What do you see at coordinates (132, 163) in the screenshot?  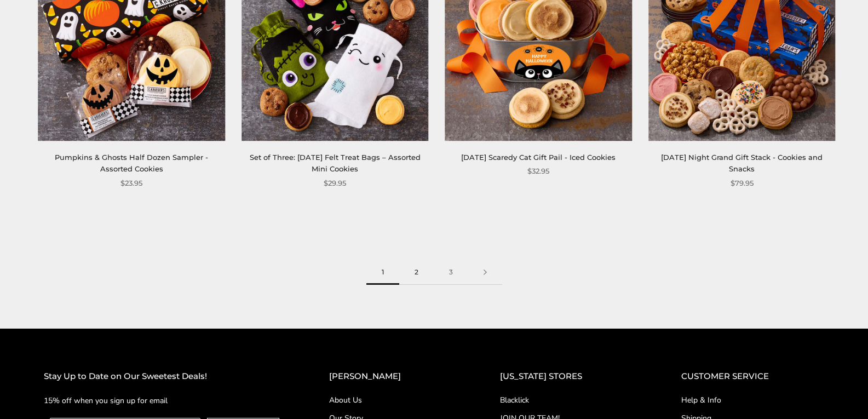 I see `a: Pumpkins & Ghosts Half Dozen Sampler - Assorted Cookies` at bounding box center [132, 163].